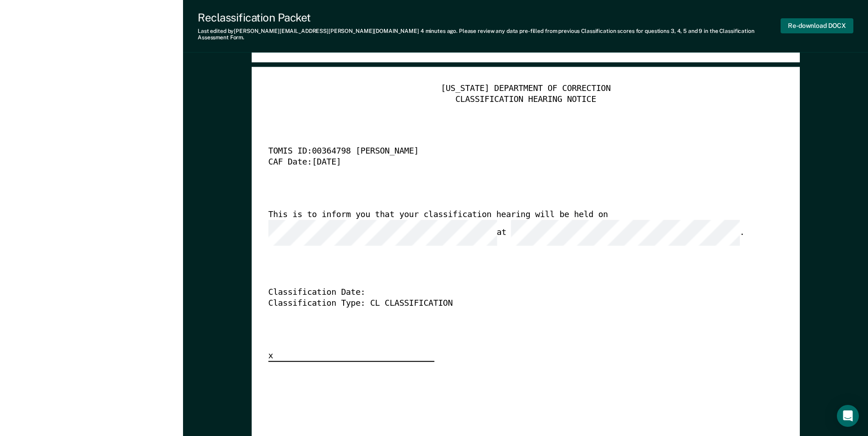  Describe the element at coordinates (512, 304) in the screenshot. I see `div: Classification Type: CL CLASSIFICATION` at that location.